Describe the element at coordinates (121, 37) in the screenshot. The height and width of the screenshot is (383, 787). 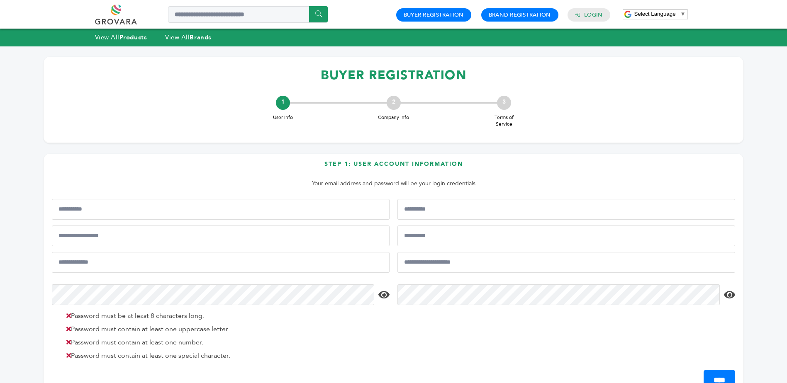
I see `a: View AllProducts` at that location.